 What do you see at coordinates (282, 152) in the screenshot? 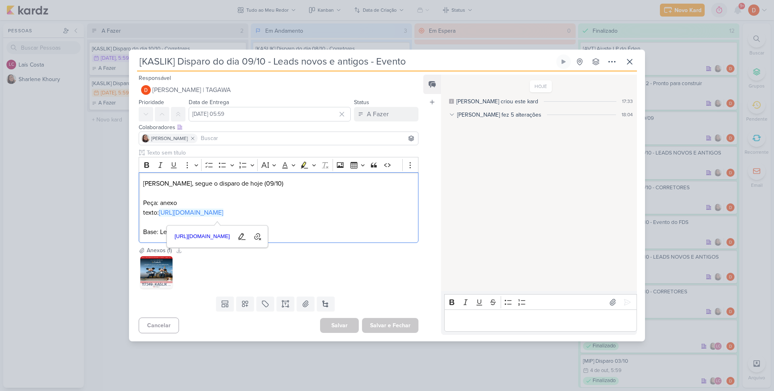
I see `input: Texto sem título` at bounding box center [282, 152].